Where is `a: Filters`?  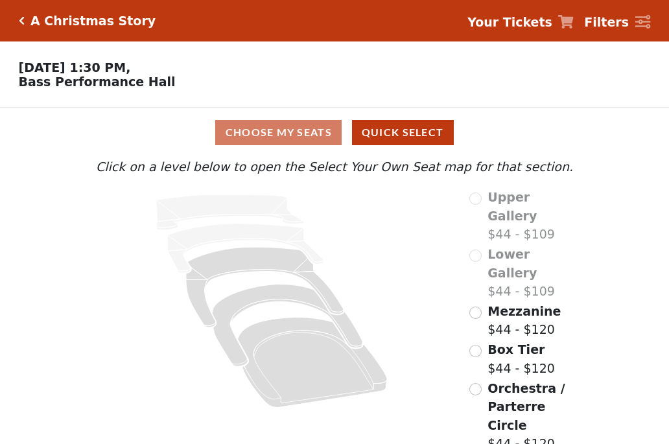 a: Filters is located at coordinates (617, 22).